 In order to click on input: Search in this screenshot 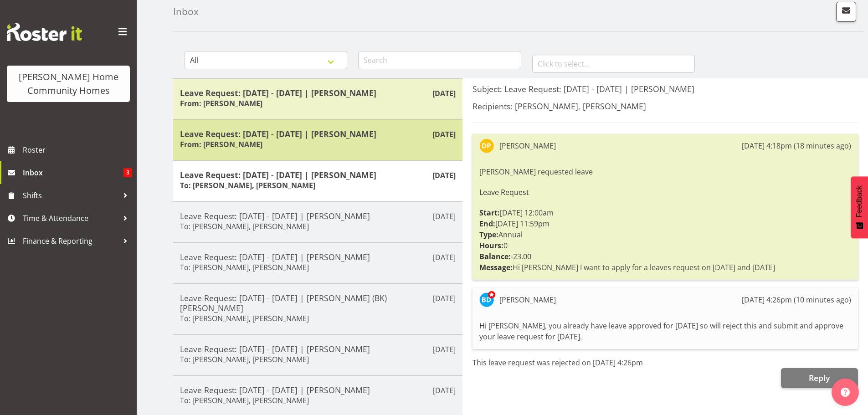, I will do `click(439, 60)`.